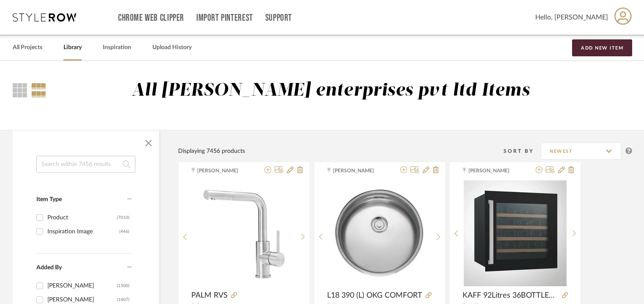 The image size is (644, 304). What do you see at coordinates (522, 151) in the screenshot?
I see `div: Sort By` at bounding box center [522, 151].